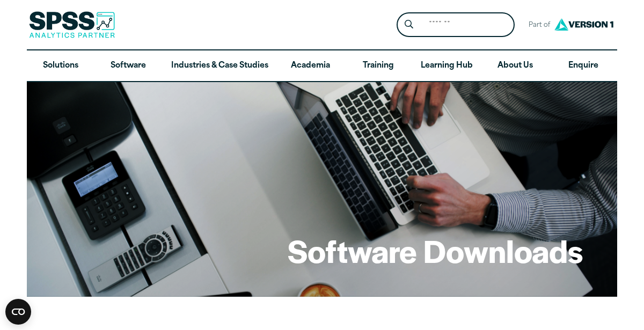 This screenshot has width=644, height=330. Describe the element at coordinates (128, 66) in the screenshot. I see `a: Software` at that location.